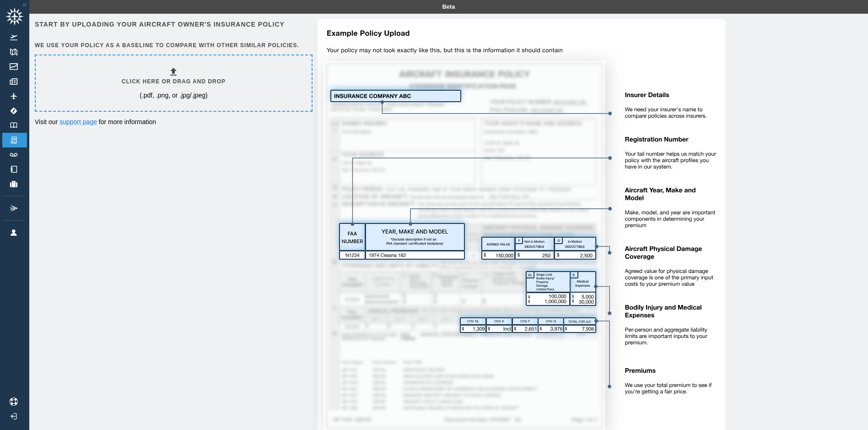 This screenshot has height=430, width=868. I want to click on h6: We use your policy as a baseline to compare with other similar policies., so click(173, 45).